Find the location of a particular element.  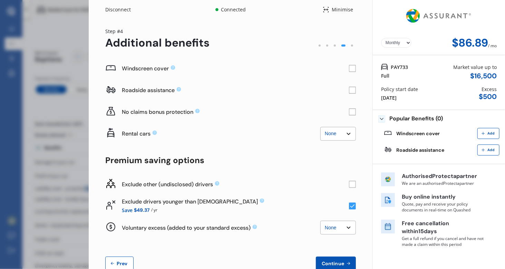

span: PAY733 is located at coordinates (400, 67).